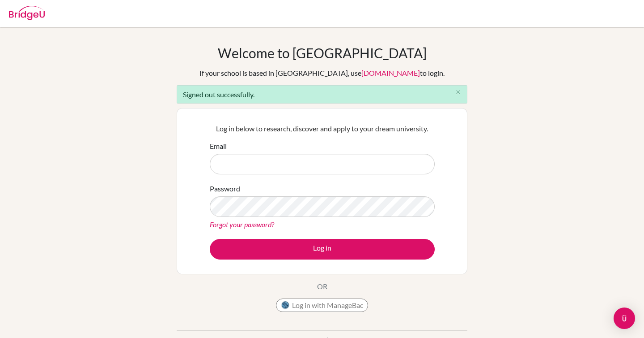  I want to click on a: Forgot your password?, so click(242, 224).